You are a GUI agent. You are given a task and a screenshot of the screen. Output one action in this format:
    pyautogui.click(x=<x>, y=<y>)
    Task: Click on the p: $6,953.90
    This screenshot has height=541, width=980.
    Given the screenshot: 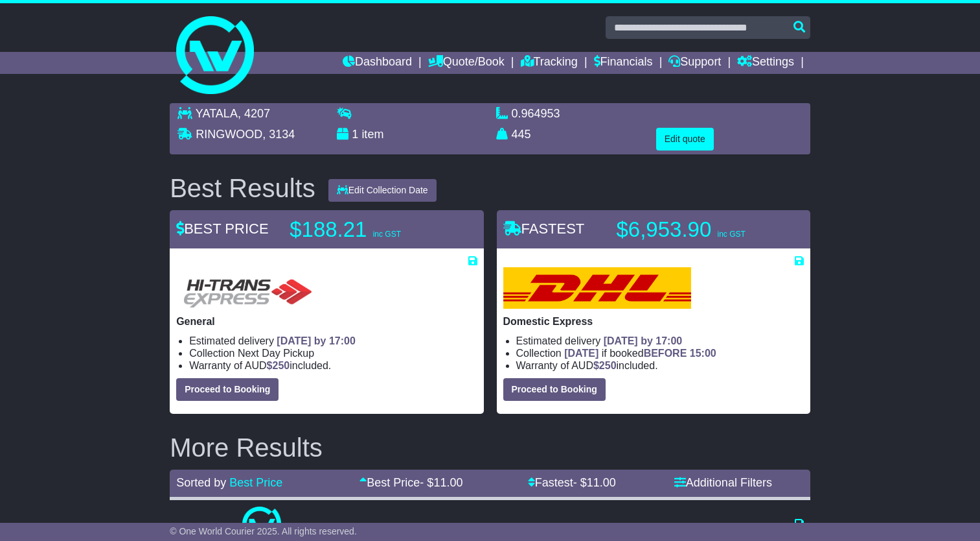 What is the action you would take?
    pyautogui.click(x=698, y=230)
    